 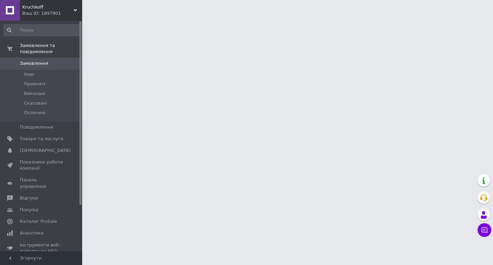 I want to click on span: Інструменти веб-майстра та SEO, so click(x=41, y=248).